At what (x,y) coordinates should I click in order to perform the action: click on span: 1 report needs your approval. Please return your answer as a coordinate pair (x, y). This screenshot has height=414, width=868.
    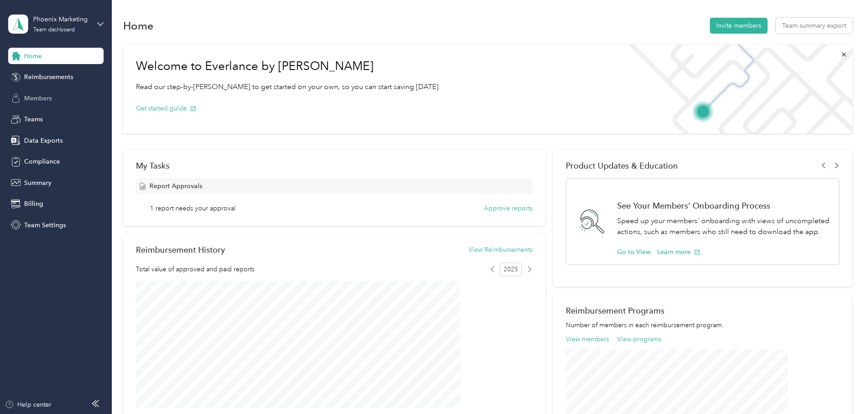
    Looking at the image, I should click on (192, 208).